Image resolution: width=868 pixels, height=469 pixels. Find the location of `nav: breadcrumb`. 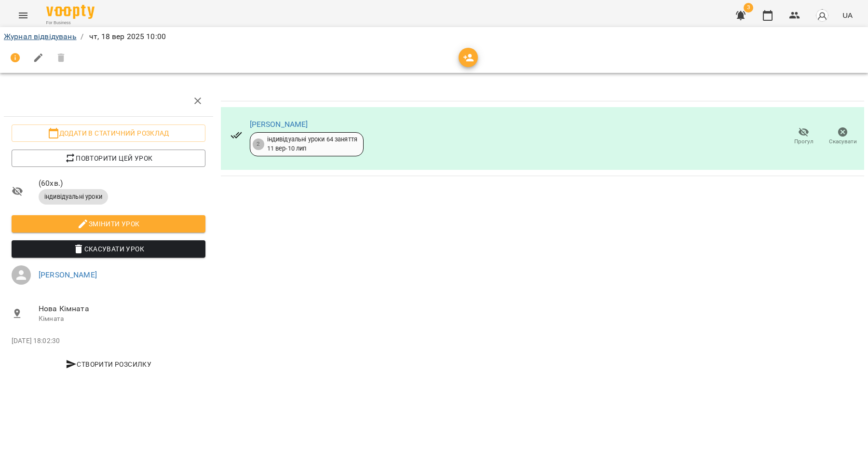

nav: breadcrumb is located at coordinates (434, 37).